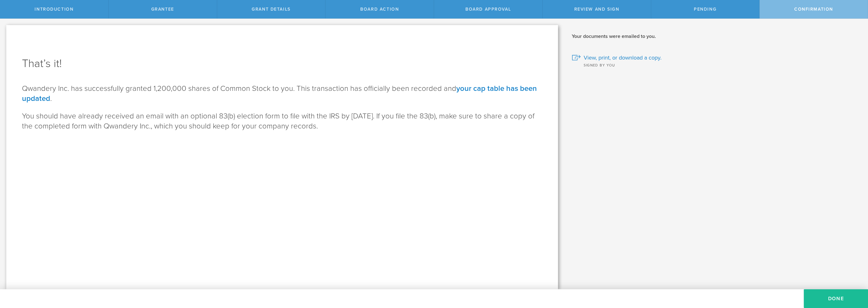 The width and height of the screenshot is (868, 308). Describe the element at coordinates (705, 9) in the screenshot. I see `span: Pending` at that location.